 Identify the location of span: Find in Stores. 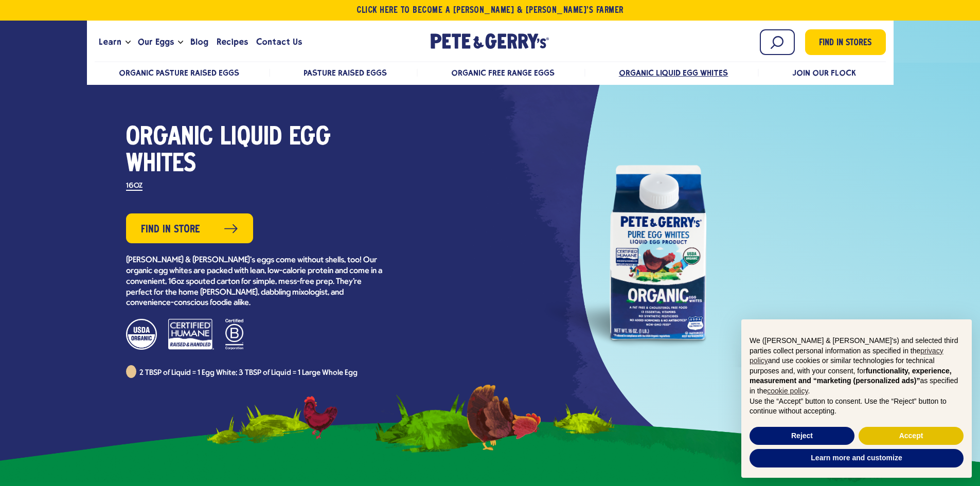
(845, 43).